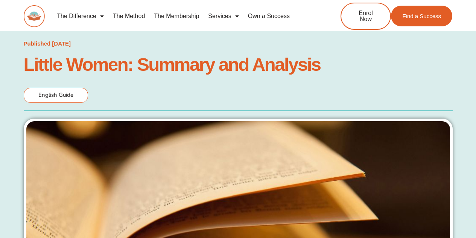 This screenshot has width=476, height=238. What do you see at coordinates (129, 16) in the screenshot?
I see `a: The Method` at bounding box center [129, 16].